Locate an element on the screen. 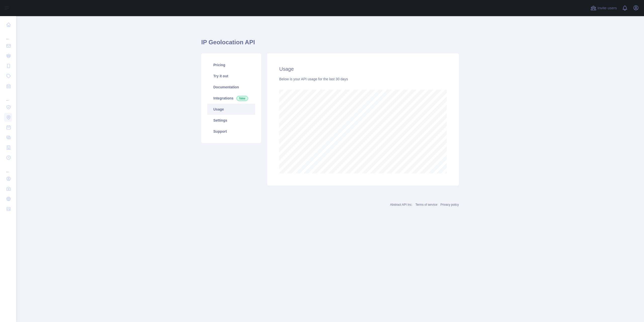 This screenshot has width=644, height=322. h2: Usage is located at coordinates (363, 69).